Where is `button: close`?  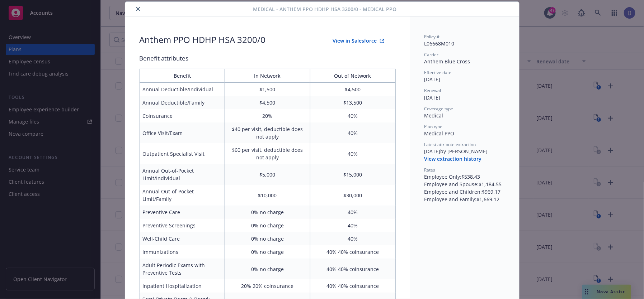
button: close is located at coordinates (138, 9).